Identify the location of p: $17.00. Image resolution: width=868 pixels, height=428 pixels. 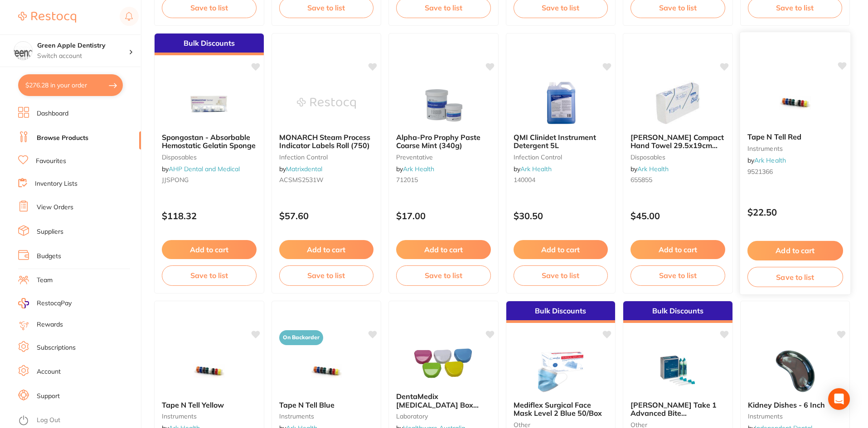
(444, 215).